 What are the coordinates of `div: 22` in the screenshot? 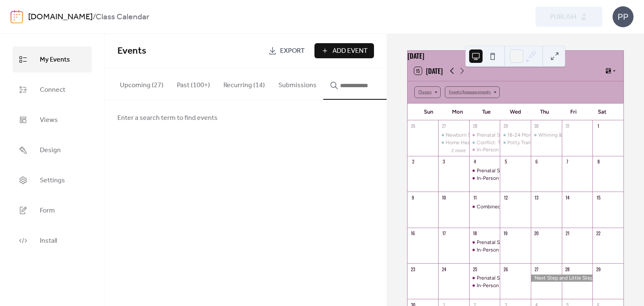 It's located at (598, 233).